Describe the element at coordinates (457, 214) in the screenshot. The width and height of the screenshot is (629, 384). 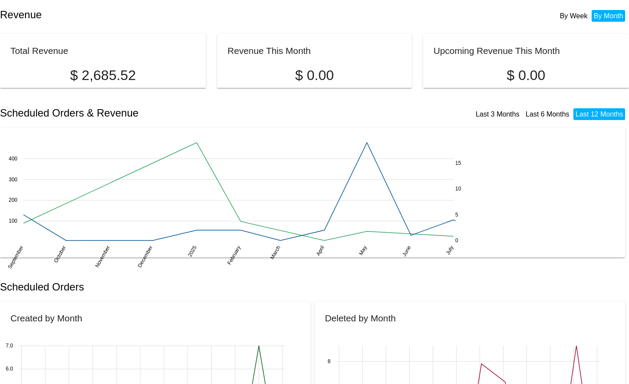
I see `text: 5` at that location.